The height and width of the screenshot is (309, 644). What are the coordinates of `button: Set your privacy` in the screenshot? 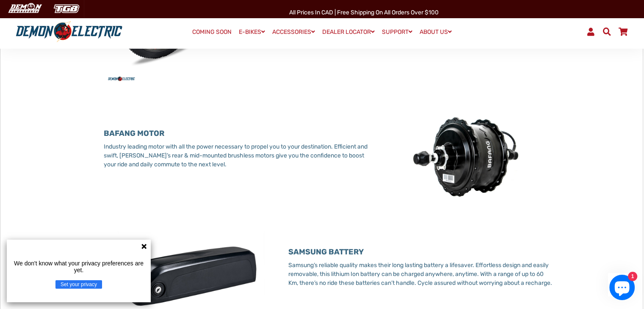 It's located at (79, 284).